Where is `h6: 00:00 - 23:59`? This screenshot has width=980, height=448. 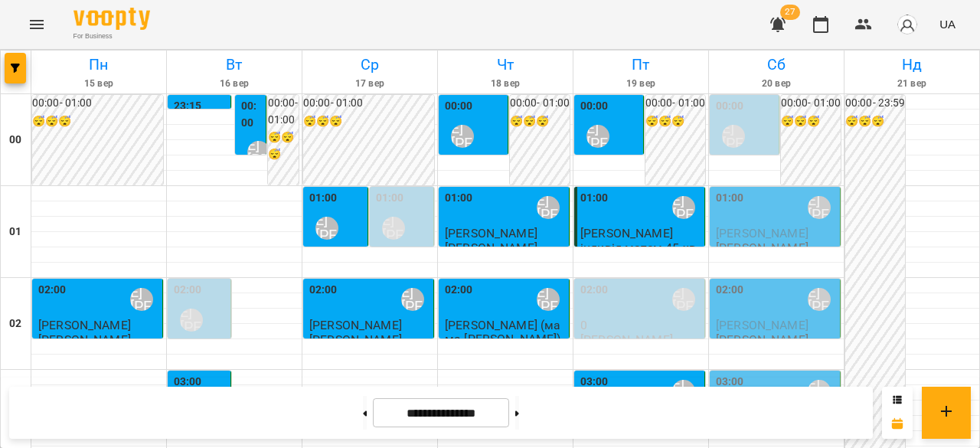 h6: 00:00 - 23:59 is located at coordinates (875, 103).